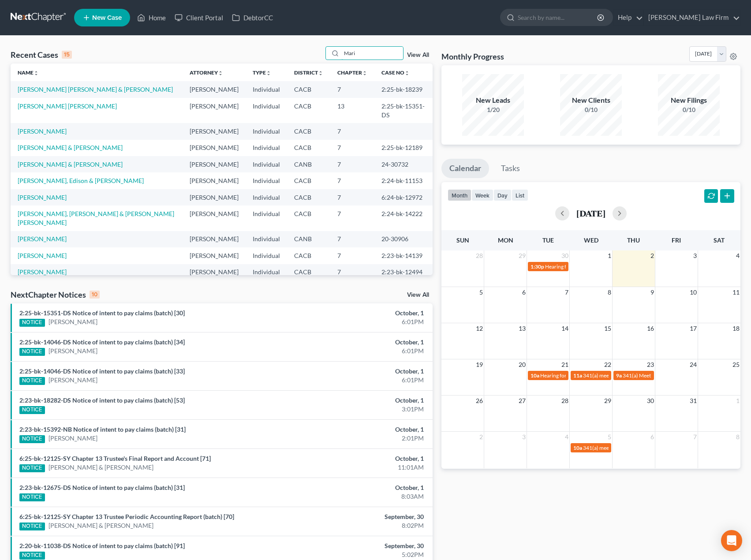 The image size is (751, 560). What do you see at coordinates (352, 110) in the screenshot?
I see `td: 13` at bounding box center [352, 110].